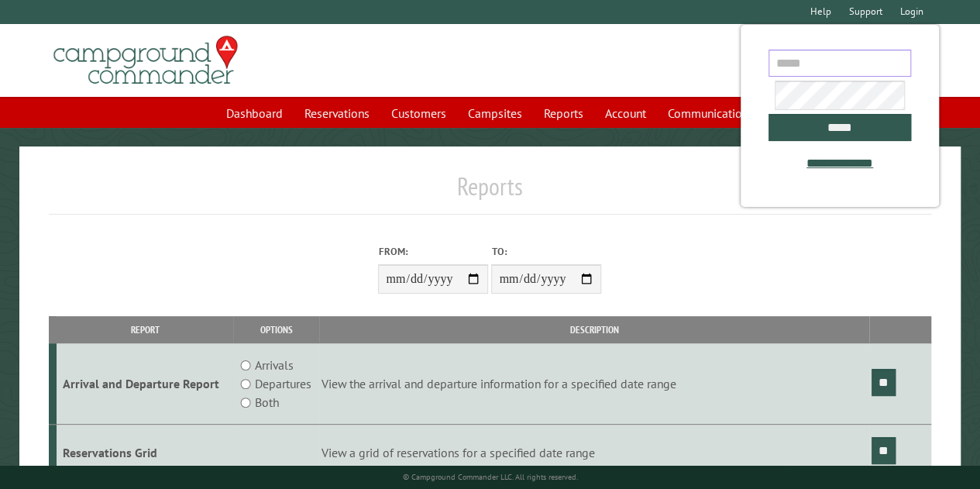  What do you see at coordinates (625, 113) in the screenshot?
I see `a: Account` at bounding box center [625, 113].